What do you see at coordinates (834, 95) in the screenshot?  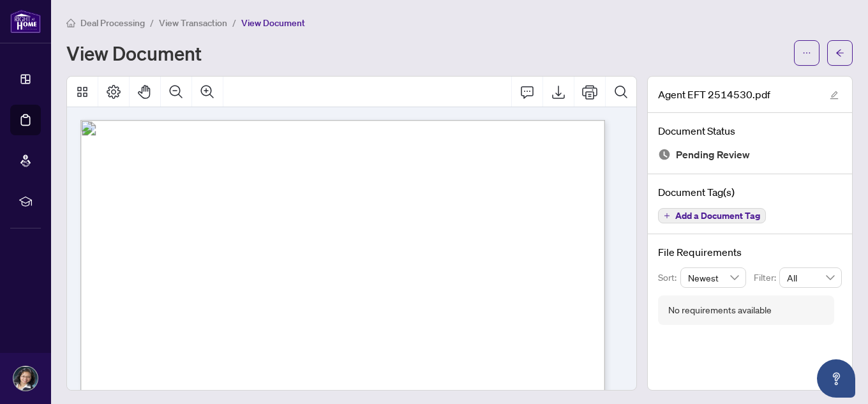 I see `span: edit` at bounding box center [834, 95].